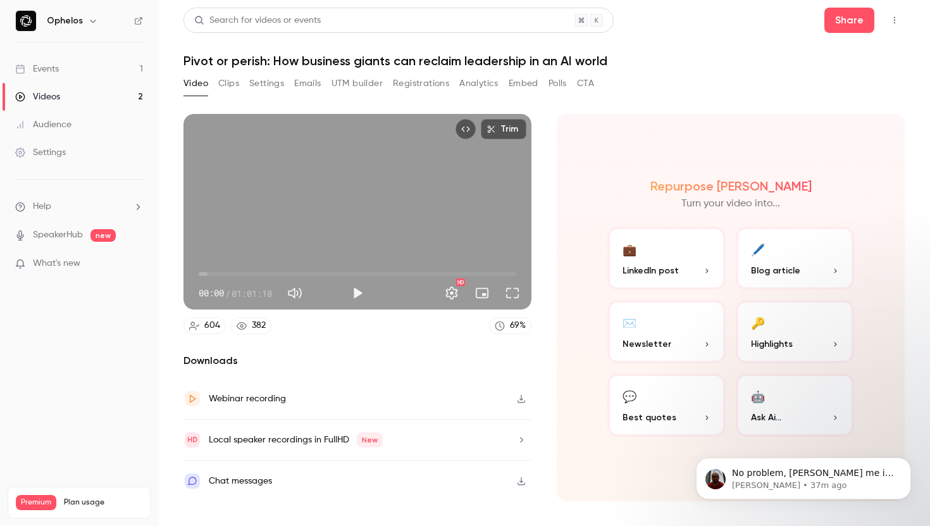 Image resolution: width=930 pixels, height=526 pixels. Describe the element at coordinates (849, 20) in the screenshot. I see `button: Share` at that location.